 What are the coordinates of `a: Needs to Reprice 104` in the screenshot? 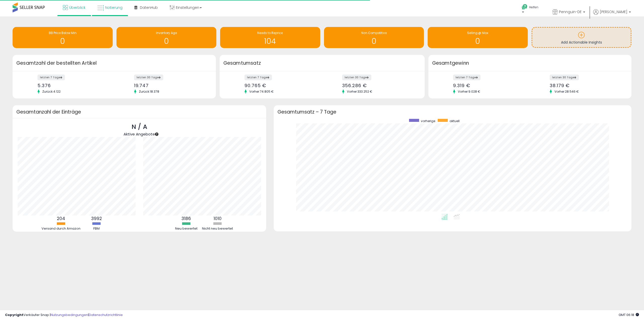 It's located at (270, 38).